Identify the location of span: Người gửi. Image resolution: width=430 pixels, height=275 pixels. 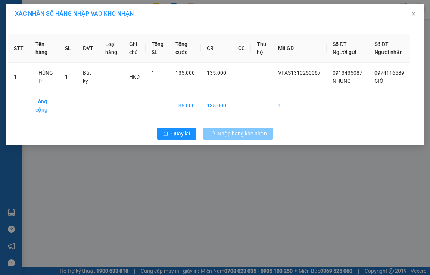
(344, 52).